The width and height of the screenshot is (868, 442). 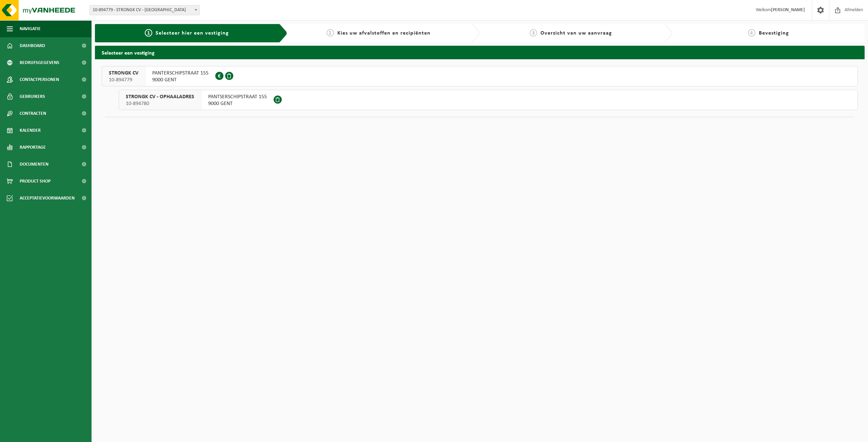 I want to click on span: Kies uw afvalstoffen en recipiënten, so click(x=384, y=33).